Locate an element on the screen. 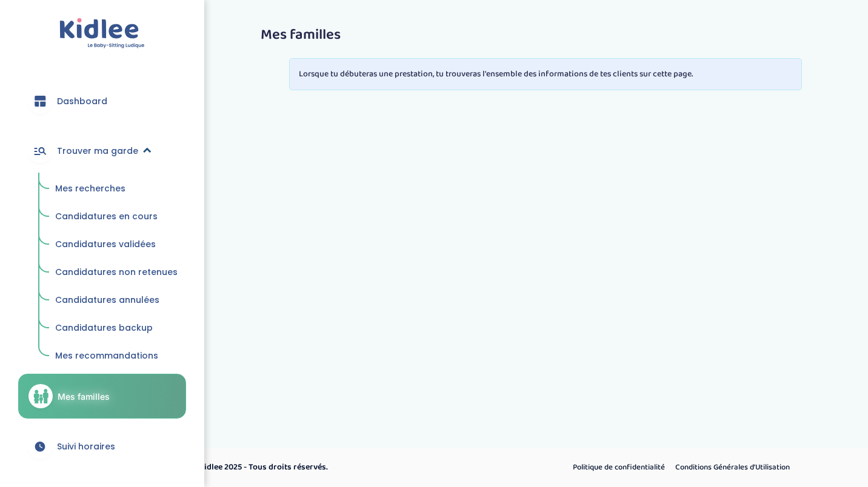 The height and width of the screenshot is (487, 868). a: Politique de confidentialité is located at coordinates (619, 468).